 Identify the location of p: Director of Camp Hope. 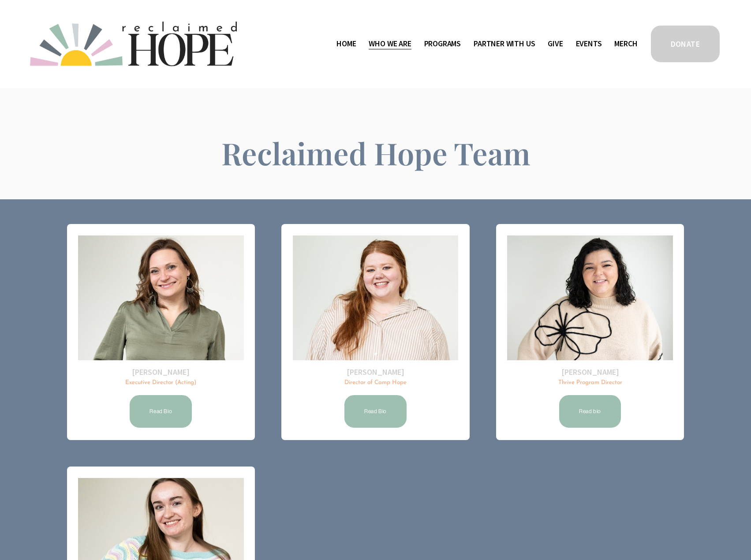
(376, 383).